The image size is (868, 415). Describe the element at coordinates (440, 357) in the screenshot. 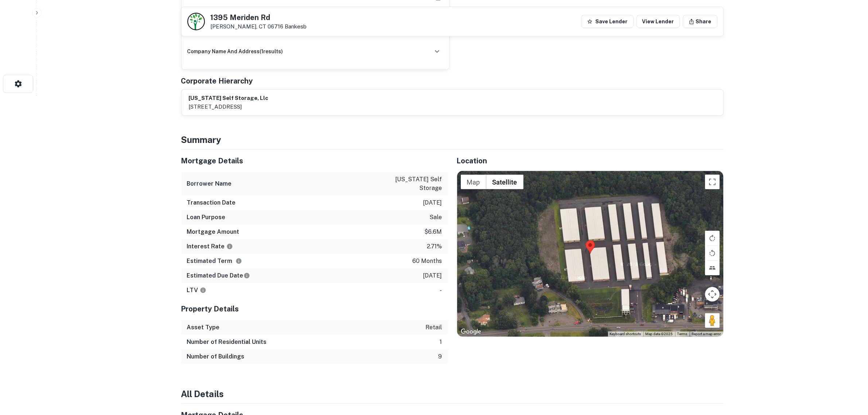

I see `p: 9` at that location.